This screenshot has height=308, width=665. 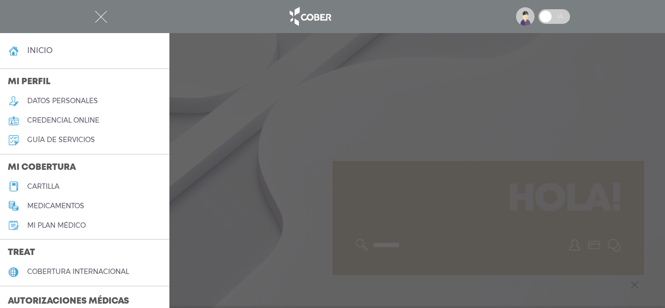 What do you see at coordinates (56, 206) in the screenshot?
I see `h5: medicamentos` at bounding box center [56, 206].